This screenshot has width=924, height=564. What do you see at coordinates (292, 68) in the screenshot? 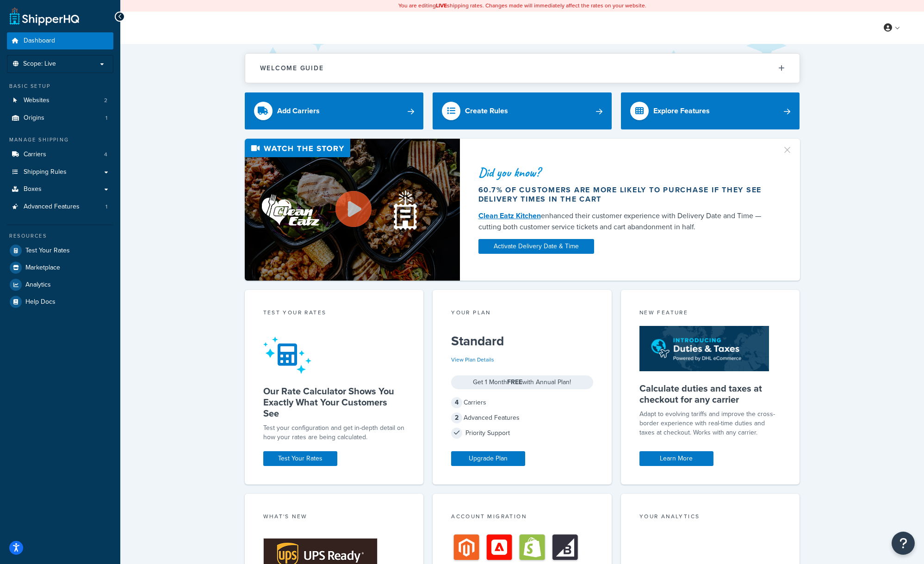
I see `h2: Welcome Guide` at bounding box center [292, 68].